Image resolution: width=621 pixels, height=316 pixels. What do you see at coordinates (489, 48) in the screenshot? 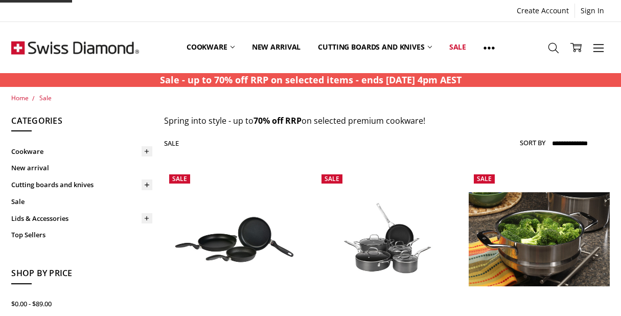
I see `a: Show All` at bounding box center [489, 48].